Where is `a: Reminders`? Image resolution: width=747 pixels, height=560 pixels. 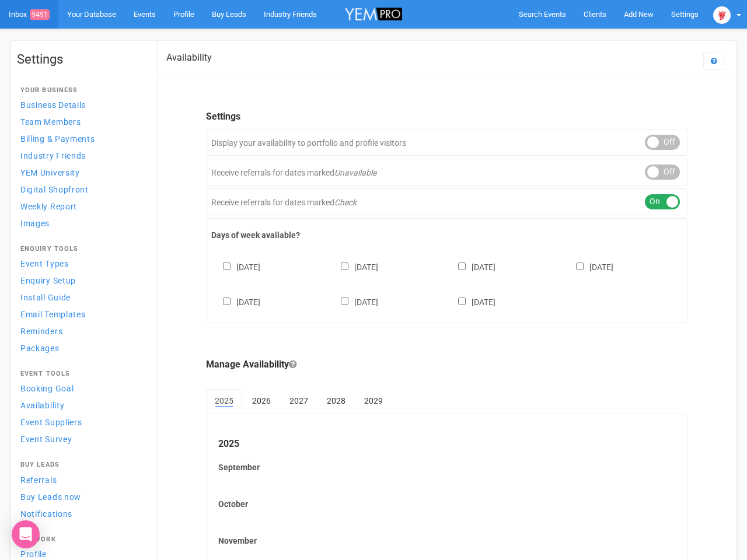 a: Reminders is located at coordinates (81, 331).